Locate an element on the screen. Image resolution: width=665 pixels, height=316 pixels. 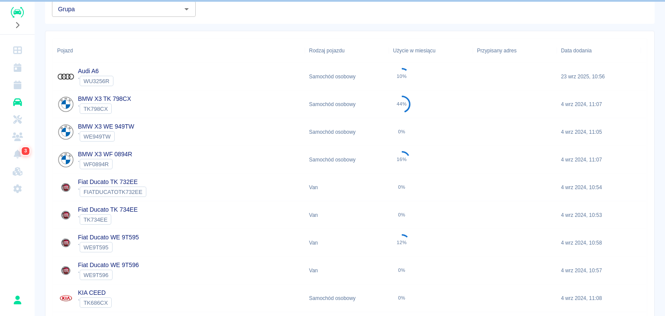
div: 4 wrz 2024, 10:53 is located at coordinates (599, 215).